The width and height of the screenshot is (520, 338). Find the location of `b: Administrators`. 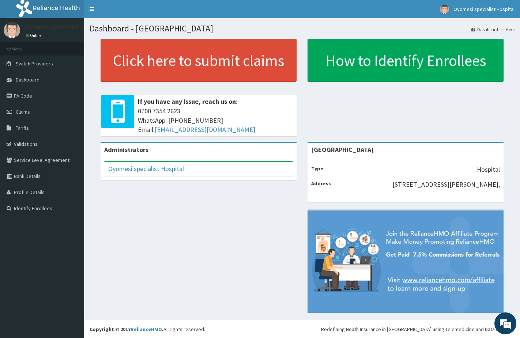

b: Administrators is located at coordinates (126, 150).